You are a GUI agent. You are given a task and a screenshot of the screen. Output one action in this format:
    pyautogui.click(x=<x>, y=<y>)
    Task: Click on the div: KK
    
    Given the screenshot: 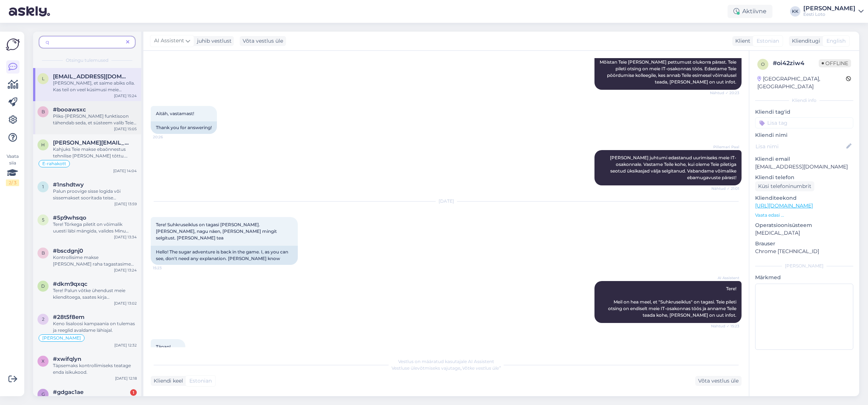 What is the action you would take?
    pyautogui.click(x=795, y=11)
    